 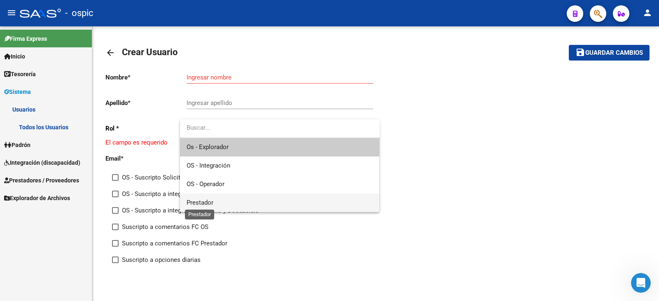 I want to click on input: dropdown search, so click(x=280, y=128).